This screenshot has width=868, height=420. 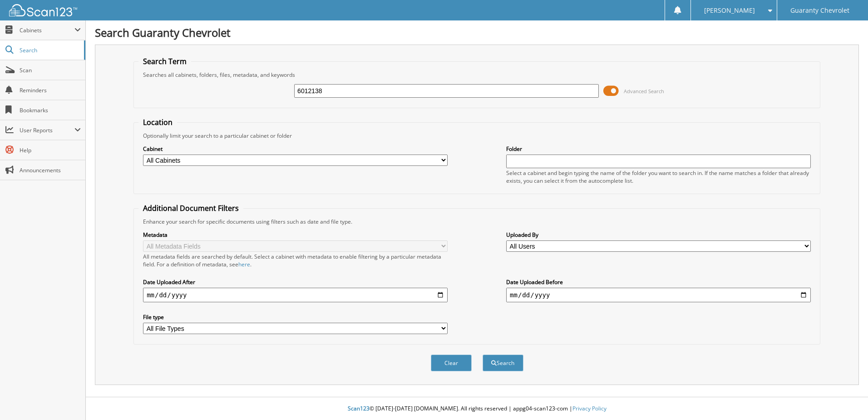 I want to click on h1: Search Guaranty Chevrolet, so click(x=477, y=33).